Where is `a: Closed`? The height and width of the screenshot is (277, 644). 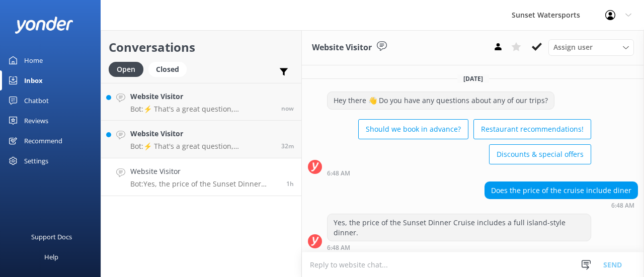
a: Closed is located at coordinates (170, 69).